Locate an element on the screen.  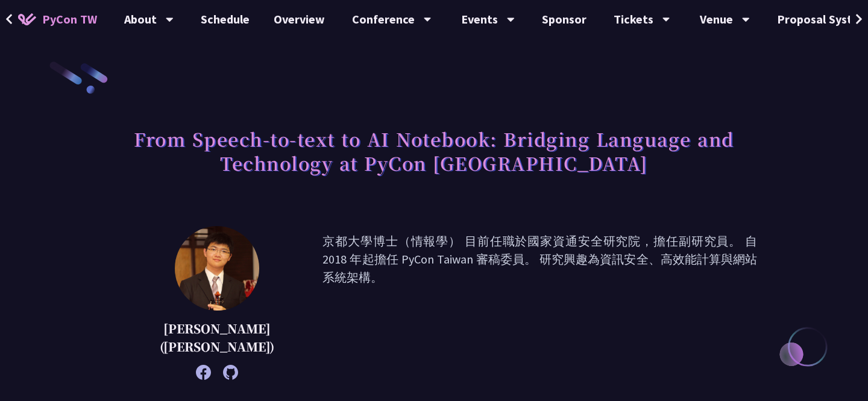
a: PyCon TW is located at coordinates (57, 20).